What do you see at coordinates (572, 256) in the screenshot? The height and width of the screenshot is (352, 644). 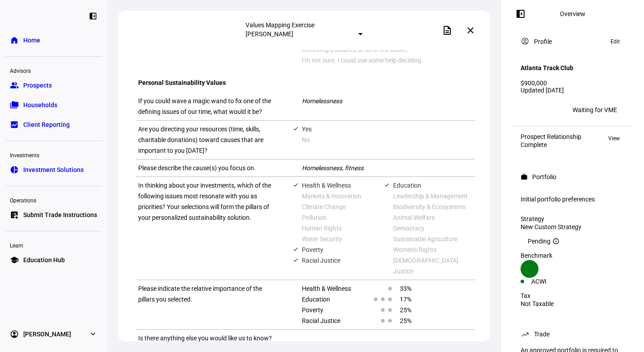 I see `div: Benchmark` at bounding box center [572, 256].